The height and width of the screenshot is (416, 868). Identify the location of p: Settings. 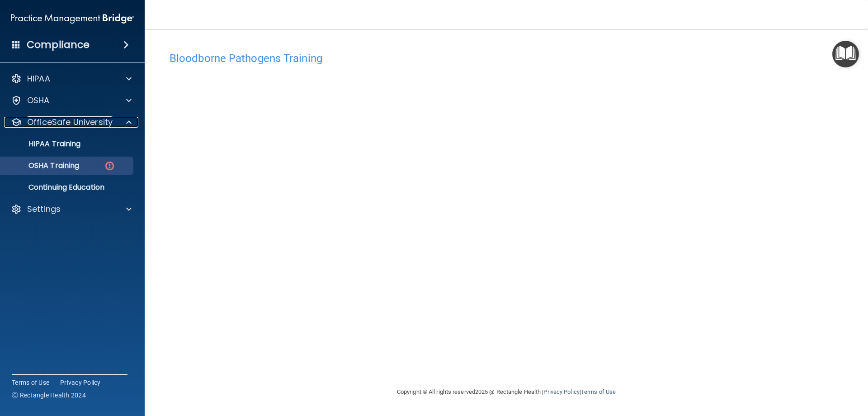
(44, 209).